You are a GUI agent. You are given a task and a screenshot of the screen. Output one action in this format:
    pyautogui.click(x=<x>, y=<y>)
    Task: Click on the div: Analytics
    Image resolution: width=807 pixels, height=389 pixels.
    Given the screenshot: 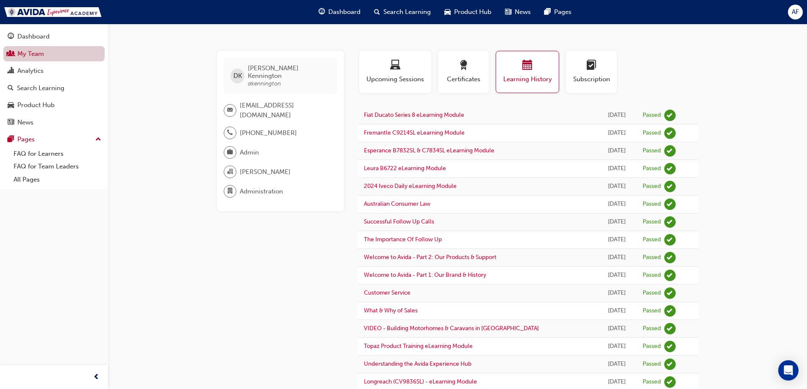 What is the action you would take?
    pyautogui.click(x=31, y=71)
    